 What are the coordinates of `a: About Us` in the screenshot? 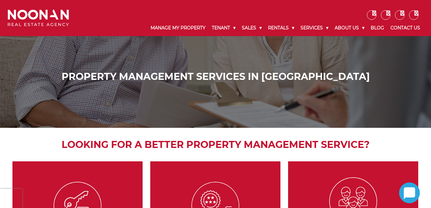 It's located at (349, 28).